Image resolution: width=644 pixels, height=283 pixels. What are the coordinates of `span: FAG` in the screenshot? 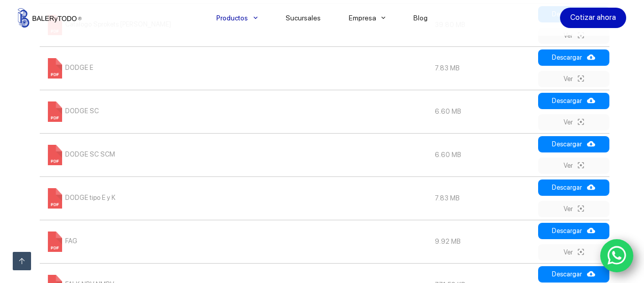 It's located at (61, 241).